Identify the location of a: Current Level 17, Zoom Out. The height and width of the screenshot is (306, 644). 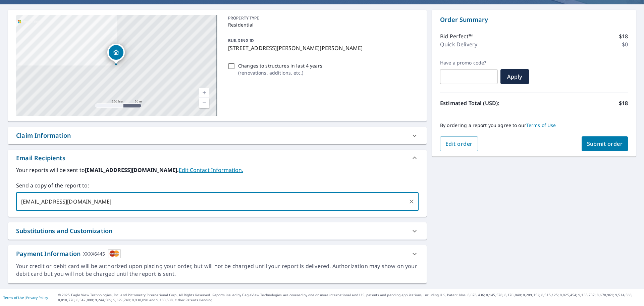
(205, 102).